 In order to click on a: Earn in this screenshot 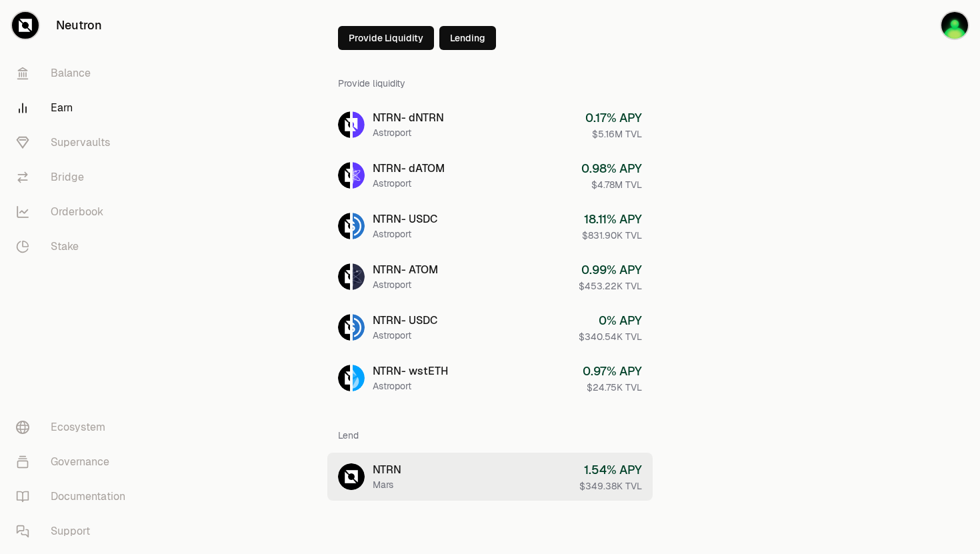, I will do `click(75, 108)`.